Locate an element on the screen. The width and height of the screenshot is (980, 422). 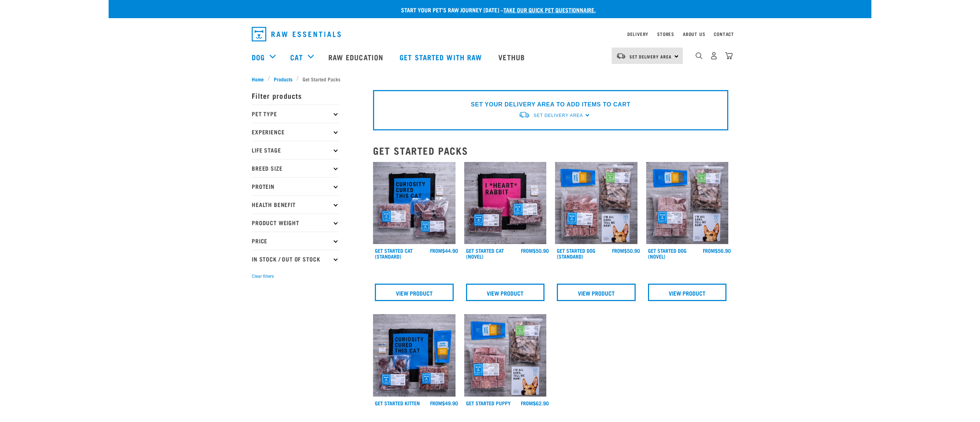
a: Products is located at coordinates (283, 79).